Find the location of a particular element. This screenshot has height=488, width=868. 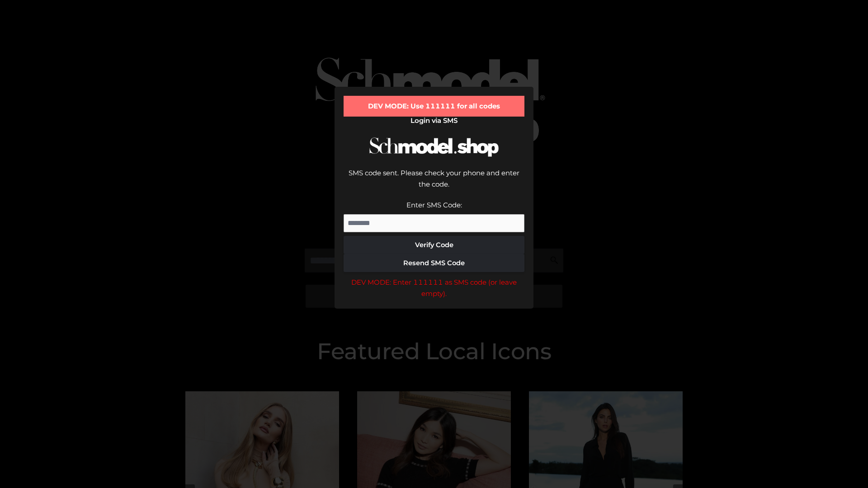

button: Verify Code is located at coordinates (434, 245).